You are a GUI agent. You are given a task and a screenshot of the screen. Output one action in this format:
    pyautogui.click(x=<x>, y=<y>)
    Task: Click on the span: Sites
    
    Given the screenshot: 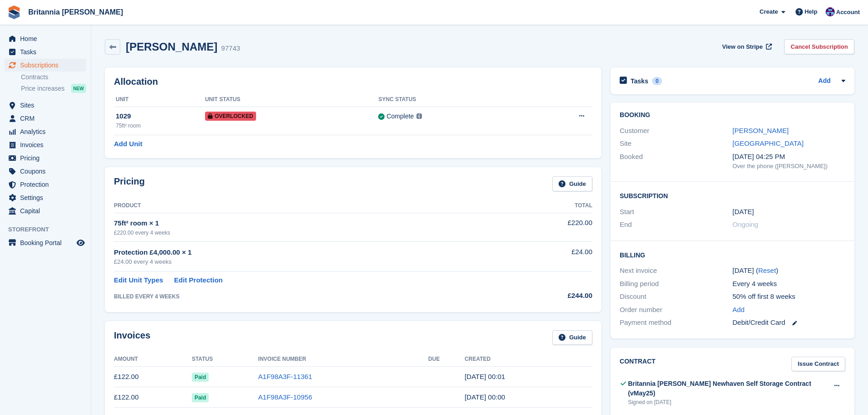 What is the action you would take?
    pyautogui.click(x=48, y=105)
    